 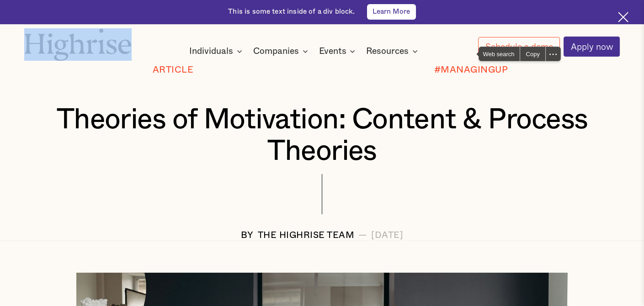 What do you see at coordinates (387, 51) in the screenshot?
I see `div: Resources` at bounding box center [387, 51].